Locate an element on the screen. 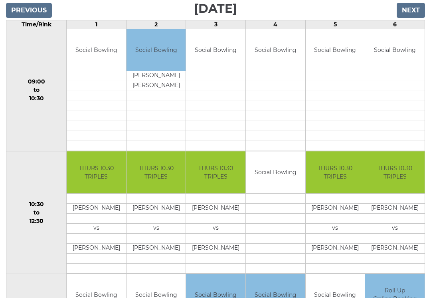 The width and height of the screenshot is (431, 298). td: 2 is located at coordinates (156, 24).